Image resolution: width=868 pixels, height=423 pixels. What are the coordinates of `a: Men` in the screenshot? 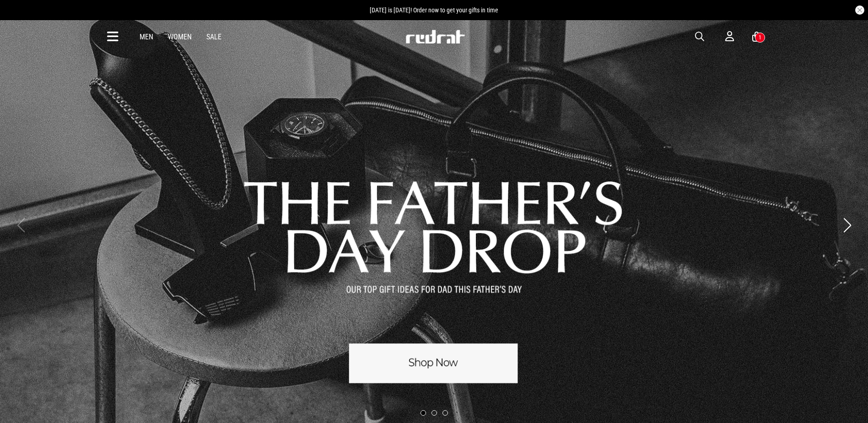 It's located at (147, 37).